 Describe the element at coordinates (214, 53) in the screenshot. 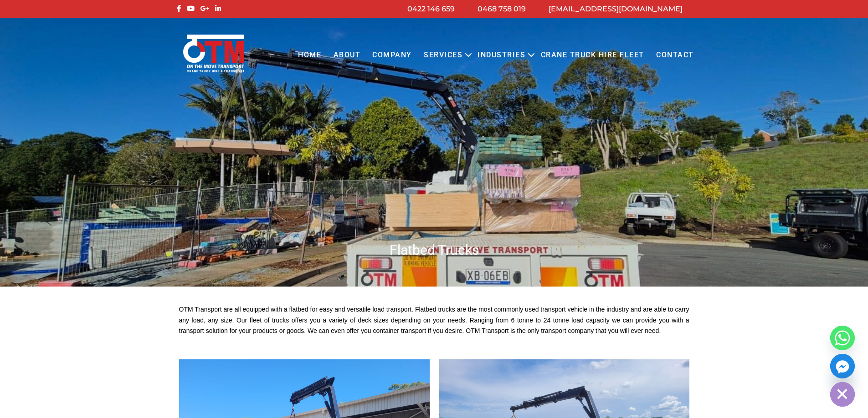

I see `img: Otmtransport` at that location.